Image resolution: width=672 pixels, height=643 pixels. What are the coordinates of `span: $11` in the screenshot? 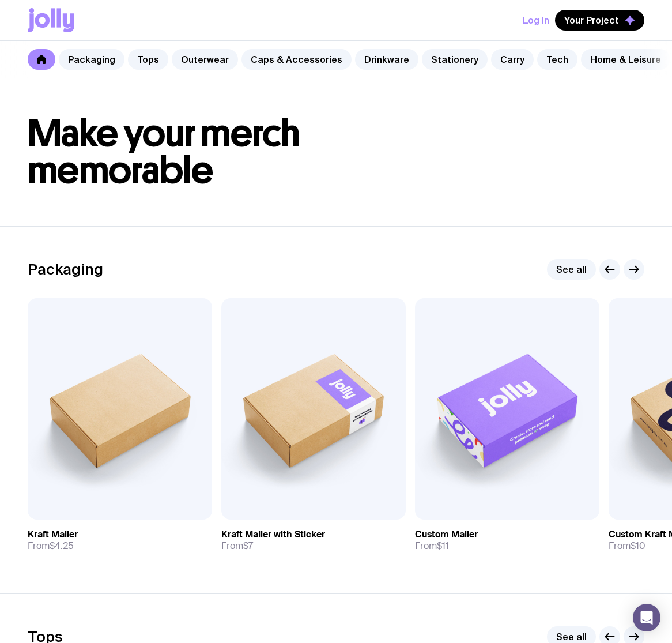 It's located at (443, 545).